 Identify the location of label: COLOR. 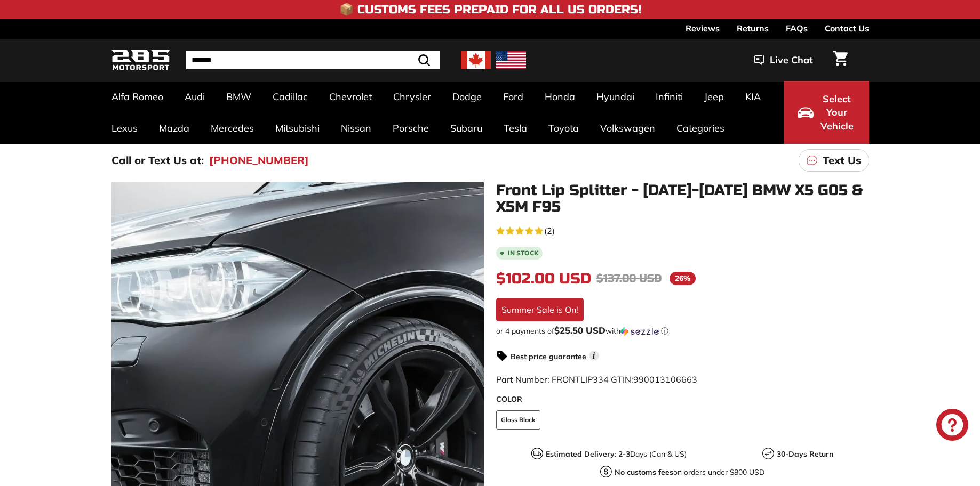
(682, 399).